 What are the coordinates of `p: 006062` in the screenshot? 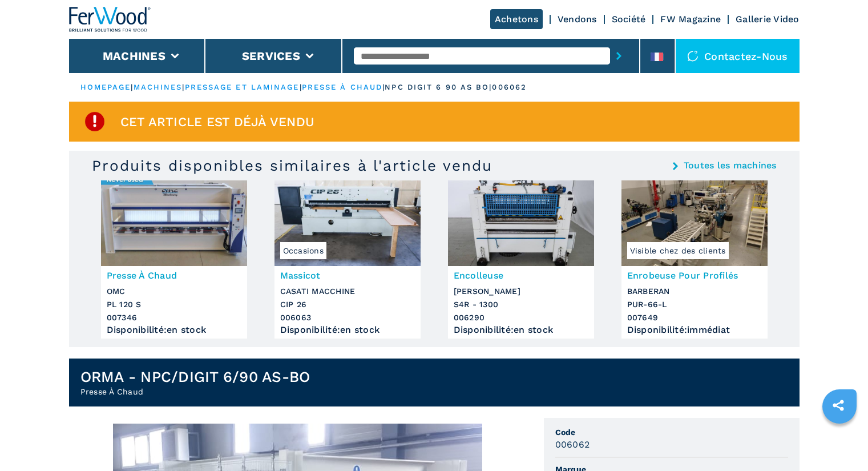 It's located at (509, 88).